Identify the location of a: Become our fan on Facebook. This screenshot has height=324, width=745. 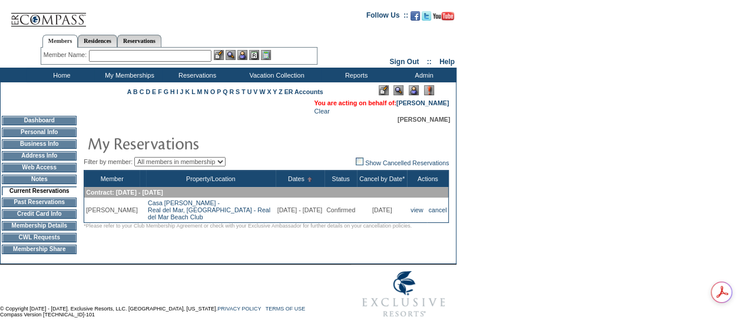
(415, 18).